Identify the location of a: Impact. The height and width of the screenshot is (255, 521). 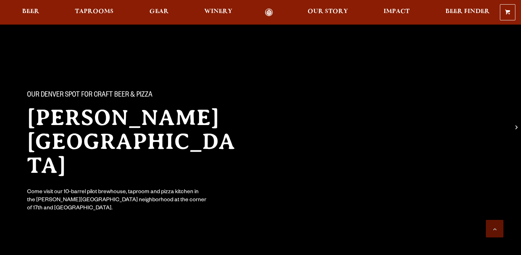
(397, 12).